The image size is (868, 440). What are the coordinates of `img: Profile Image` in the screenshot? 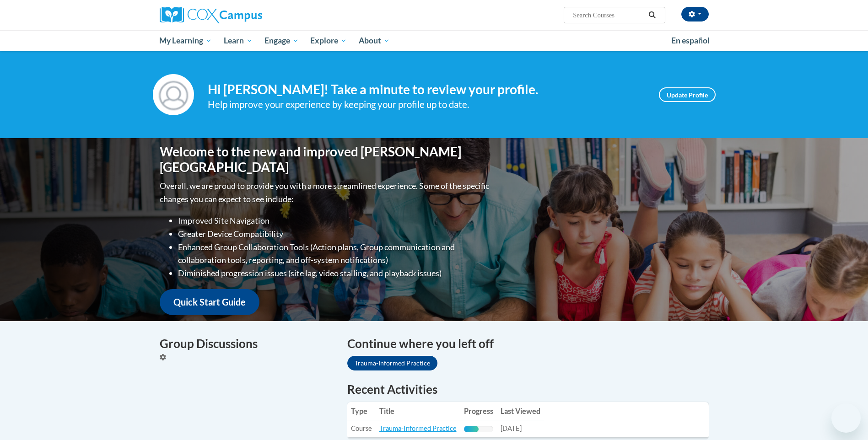 It's located at (174, 95).